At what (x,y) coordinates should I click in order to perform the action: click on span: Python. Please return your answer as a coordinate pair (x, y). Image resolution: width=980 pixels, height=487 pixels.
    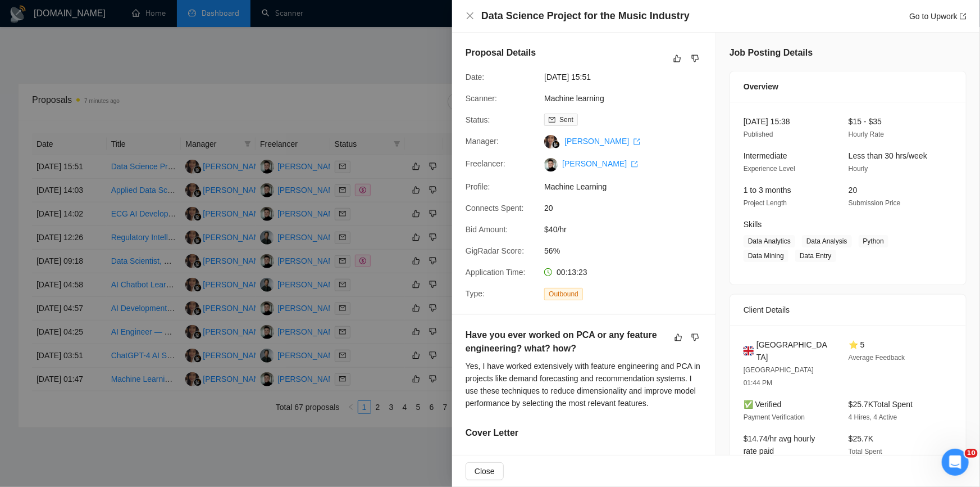
    Looking at the image, I should click on (874, 241).